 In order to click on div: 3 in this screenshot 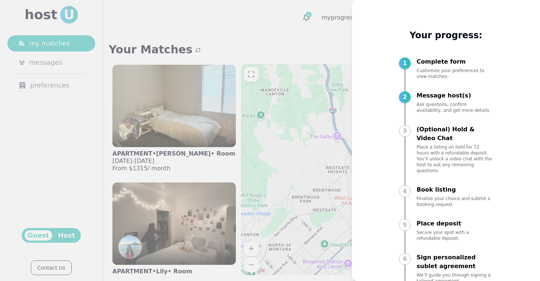, I will do `click(405, 131)`.